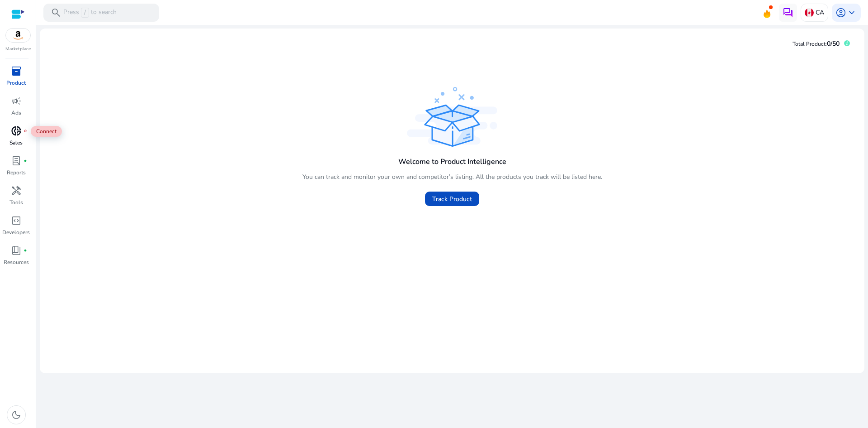  What do you see at coordinates (16, 415) in the screenshot?
I see `span: dark_mode` at bounding box center [16, 415].